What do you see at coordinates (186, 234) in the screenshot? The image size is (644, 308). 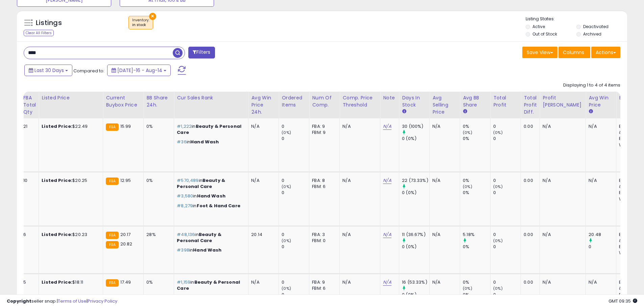 I see `span: #48,136` at bounding box center [186, 234].